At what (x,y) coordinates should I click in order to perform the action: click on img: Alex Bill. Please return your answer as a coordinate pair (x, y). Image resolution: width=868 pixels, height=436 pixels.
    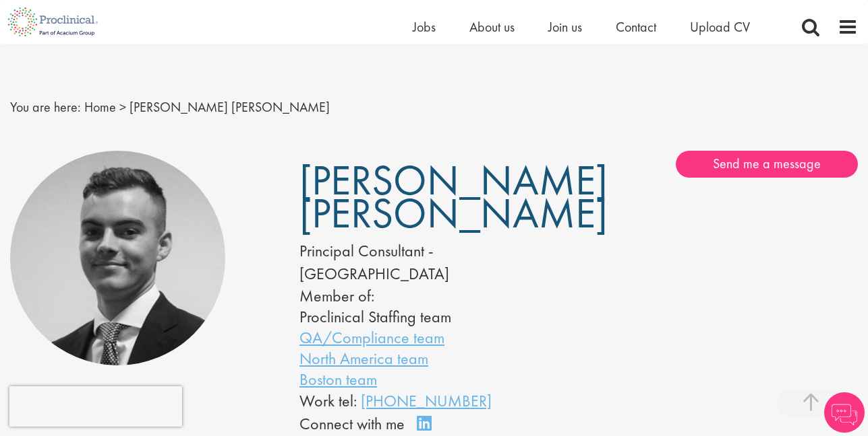
    Looking at the image, I should click on (117, 258).